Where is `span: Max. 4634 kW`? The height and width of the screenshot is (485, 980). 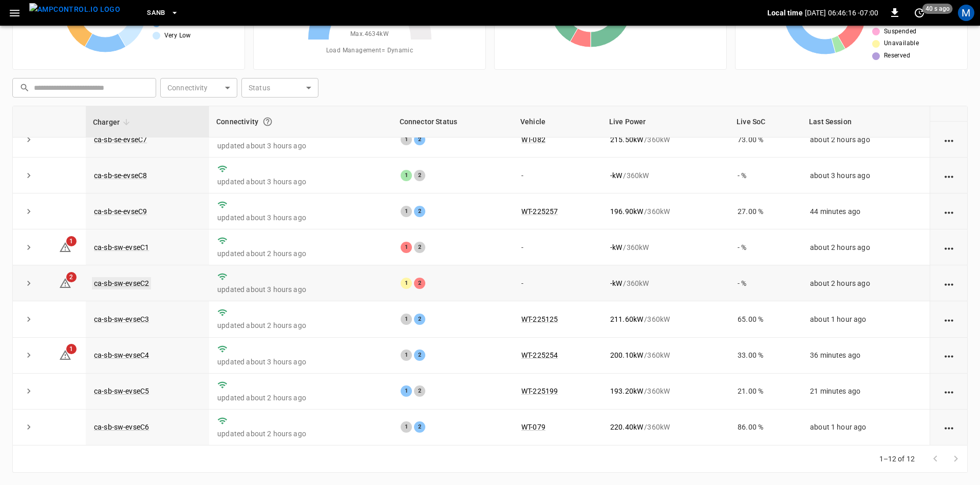 span: Max. 4634 kW is located at coordinates (369, 34).